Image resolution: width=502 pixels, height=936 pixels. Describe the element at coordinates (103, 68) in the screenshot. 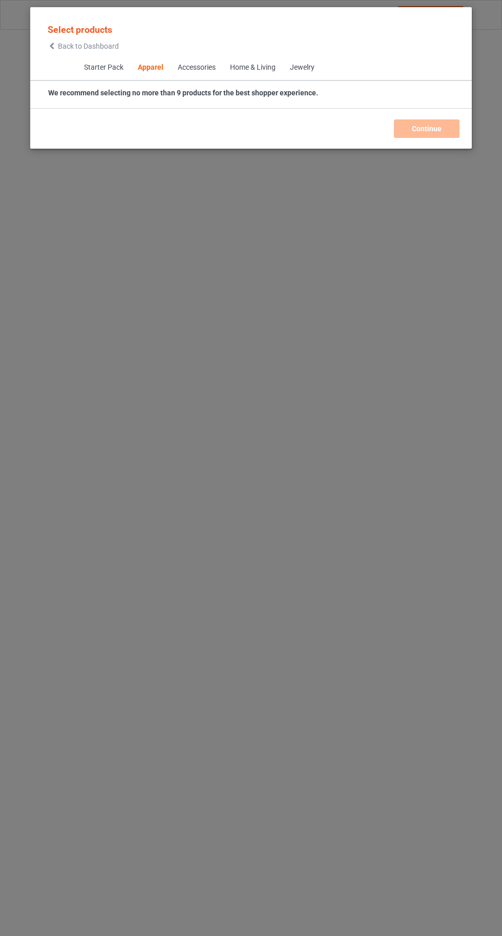

I see `span: Starter Pack` at that location.